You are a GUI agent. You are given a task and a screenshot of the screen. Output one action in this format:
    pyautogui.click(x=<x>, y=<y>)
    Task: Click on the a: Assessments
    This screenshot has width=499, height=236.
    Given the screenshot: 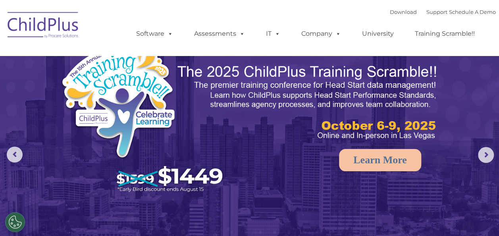 What is the action you would take?
    pyautogui.click(x=219, y=34)
    